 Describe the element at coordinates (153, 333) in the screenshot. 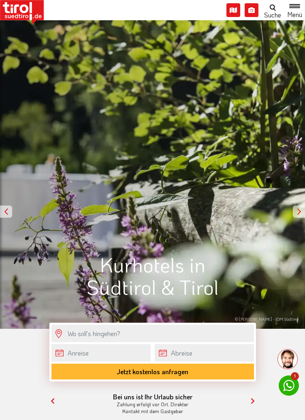

I see `input: Wo soll's hingehen?` at that location.